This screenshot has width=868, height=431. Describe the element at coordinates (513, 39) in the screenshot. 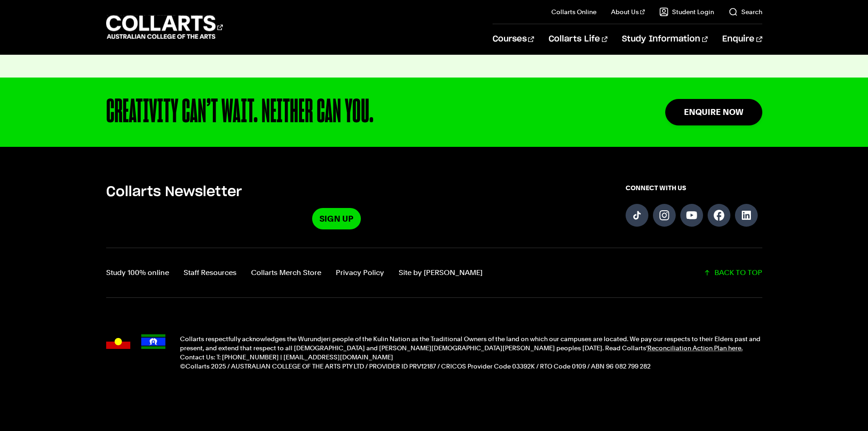

I see `a: Courses` at that location.